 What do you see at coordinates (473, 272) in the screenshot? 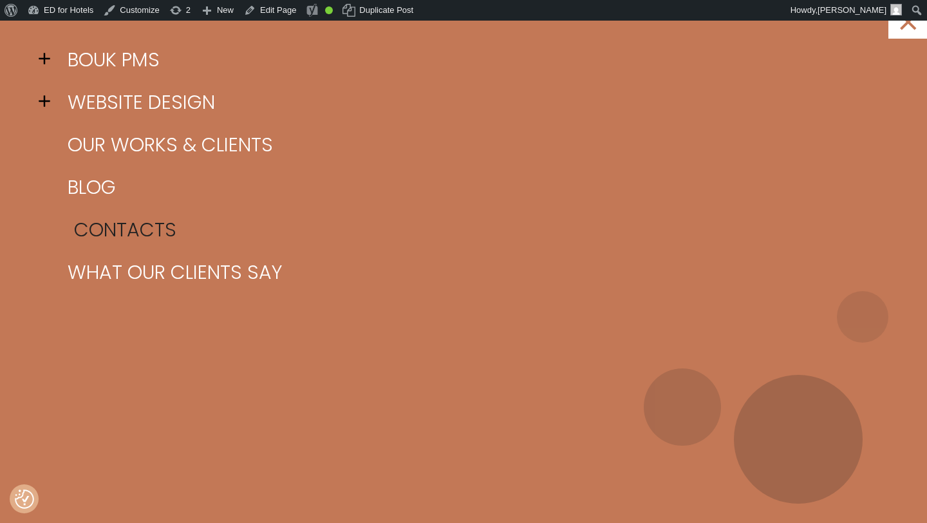
I see `a: What our clients say` at bounding box center [473, 272].